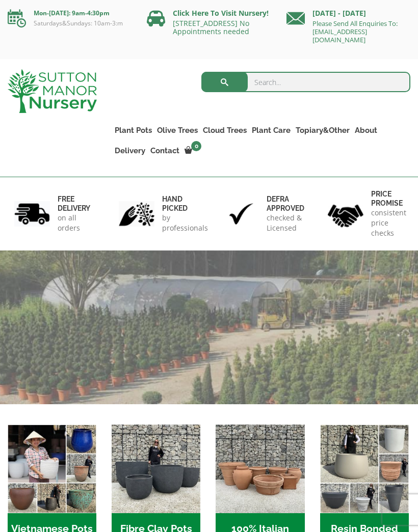 This screenshot has width=418, height=532. What do you see at coordinates (52, 469) in the screenshot?
I see `img: Home - 6E921A5B 9E2F 4B13 AB99 4EF601C89C59 1 105 c` at bounding box center [52, 469].